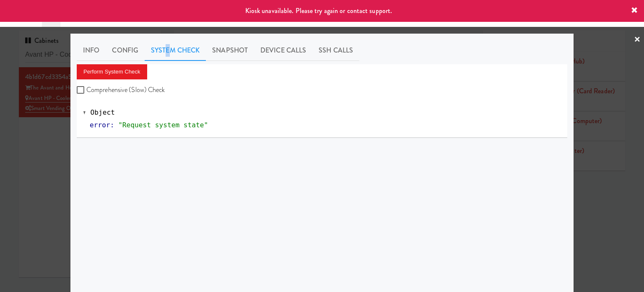 The image size is (644, 292). What do you see at coordinates (112, 72) in the screenshot?
I see `button: Perform System Check` at bounding box center [112, 72].